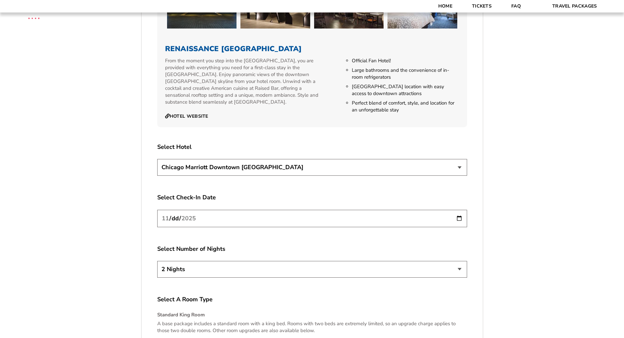 The height and width of the screenshot is (338, 624). Describe the element at coordinates (312, 314) in the screenshot. I see `h4: Standard King Room` at that location.